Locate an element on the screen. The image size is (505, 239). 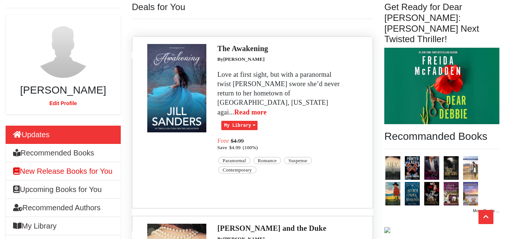
a: Home to River’s Edge is located at coordinates (470, 193).